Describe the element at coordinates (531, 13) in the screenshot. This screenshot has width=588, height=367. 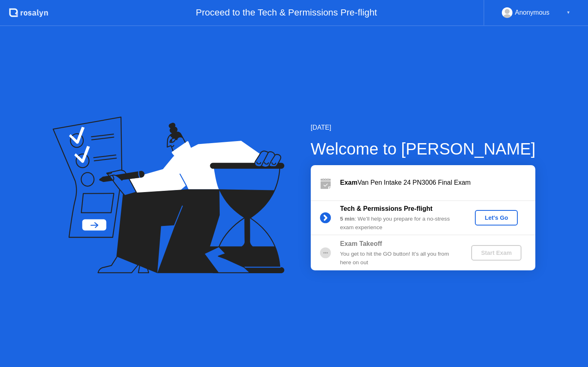
I see `div: Anonymous` at that location.